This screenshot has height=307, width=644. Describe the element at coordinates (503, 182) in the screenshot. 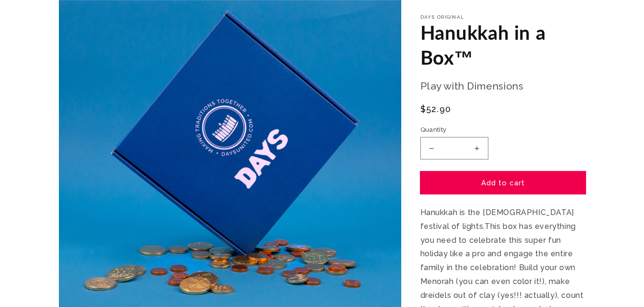

I see `button: Add to cart` at that location.